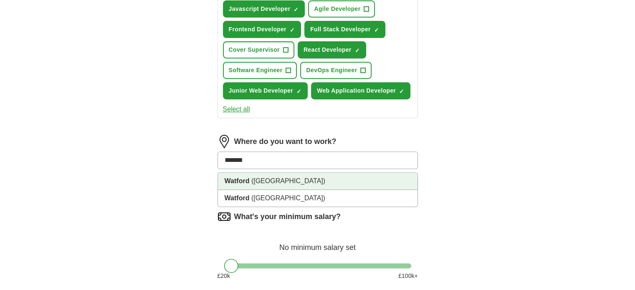  I want to click on span: Frontend Developer, so click(258, 29).